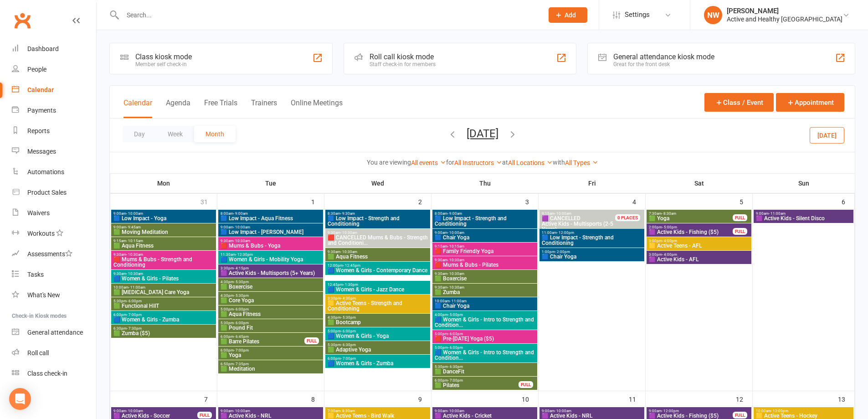 This screenshot has width=868, height=419. I want to click on a: Messages, so click(54, 152).